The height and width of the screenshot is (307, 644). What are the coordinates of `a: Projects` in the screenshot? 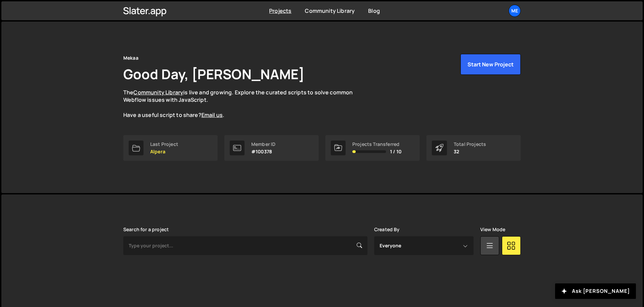 It's located at (280, 10).